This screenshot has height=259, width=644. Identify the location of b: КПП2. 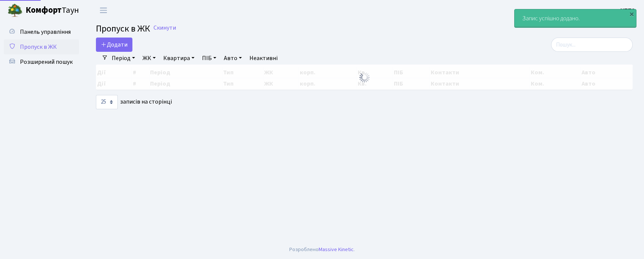
(627, 11).